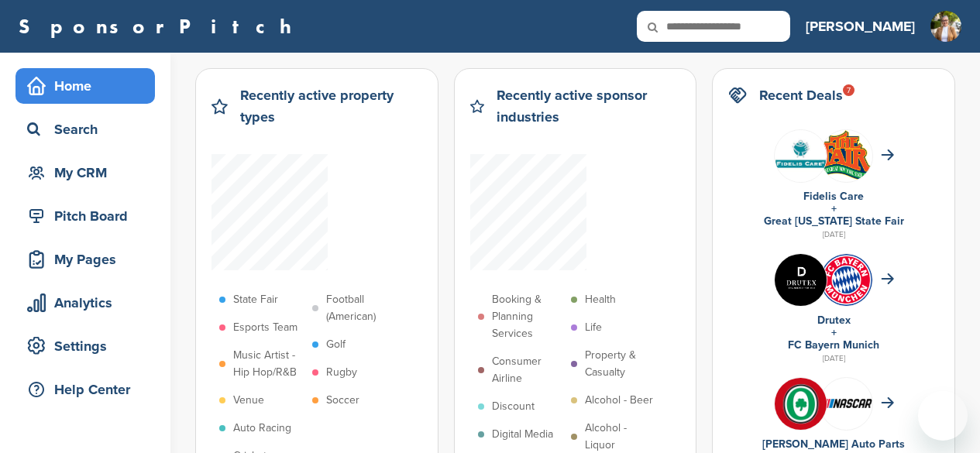 The image size is (980, 453). Describe the element at coordinates (845, 279) in the screenshot. I see `img: Open uri20141112 64162 1l1jknv?1415809301` at that location.